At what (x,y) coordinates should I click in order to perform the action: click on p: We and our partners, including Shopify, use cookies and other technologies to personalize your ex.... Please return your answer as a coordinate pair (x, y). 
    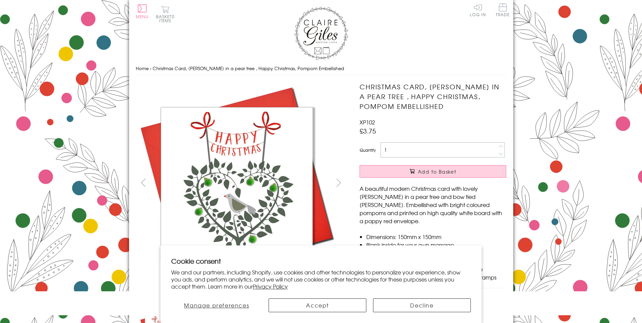
    Looking at the image, I should click on (321, 279).